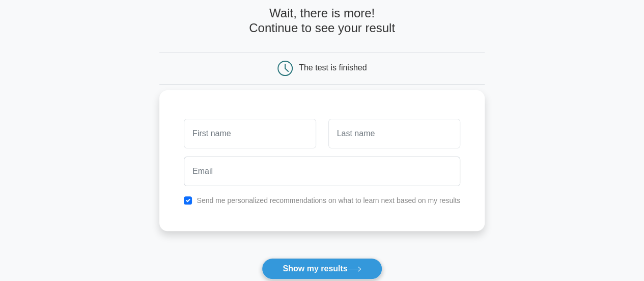 The width and height of the screenshot is (644, 281). Describe the element at coordinates (329, 201) in the screenshot. I see `label: Send me personalized recommendations on what to learn next based on my results` at that location.